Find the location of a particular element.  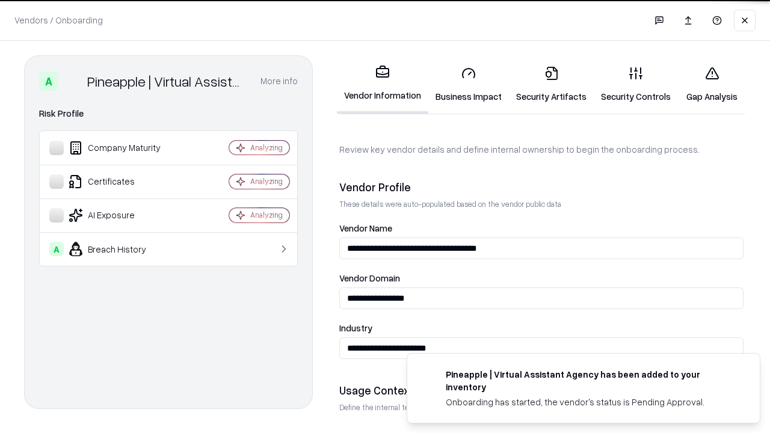

label: Vendor Name is located at coordinates (541, 228).